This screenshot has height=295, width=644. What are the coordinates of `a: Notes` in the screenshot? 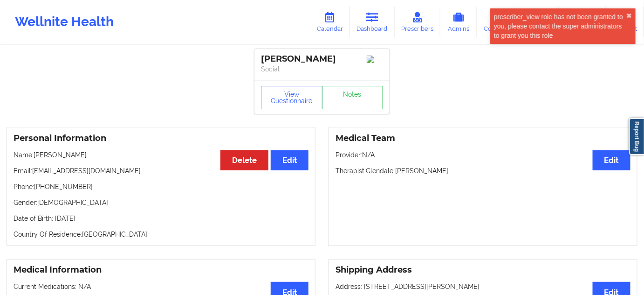 It's located at (353, 98).